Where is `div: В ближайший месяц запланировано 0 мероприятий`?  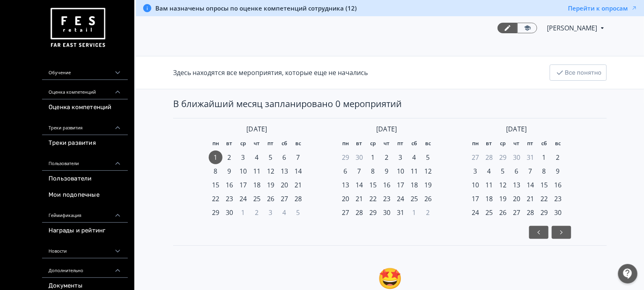
div: В ближайший месяц запланировано 0 мероприятий is located at coordinates (390, 103).